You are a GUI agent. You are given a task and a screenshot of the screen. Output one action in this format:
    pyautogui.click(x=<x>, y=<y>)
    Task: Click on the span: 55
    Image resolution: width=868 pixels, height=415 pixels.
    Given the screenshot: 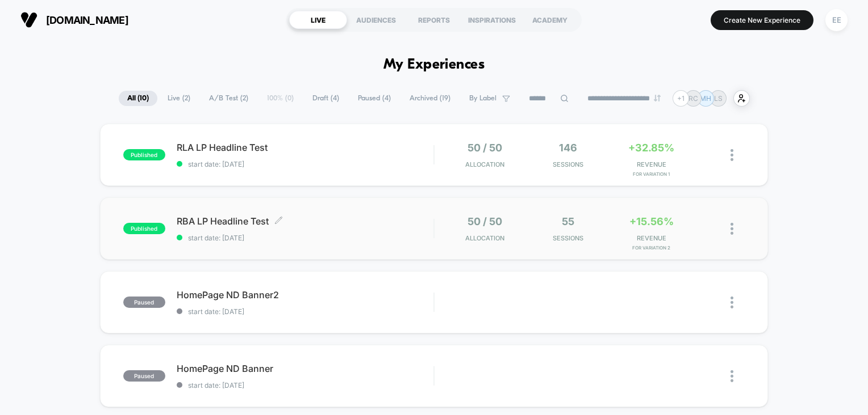 What is the action you would take?
    pyautogui.click(x=568, y=222)
    